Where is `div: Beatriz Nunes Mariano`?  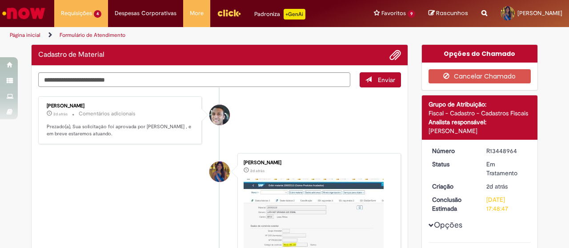
div: Beatriz Nunes Mariano is located at coordinates (219, 172).